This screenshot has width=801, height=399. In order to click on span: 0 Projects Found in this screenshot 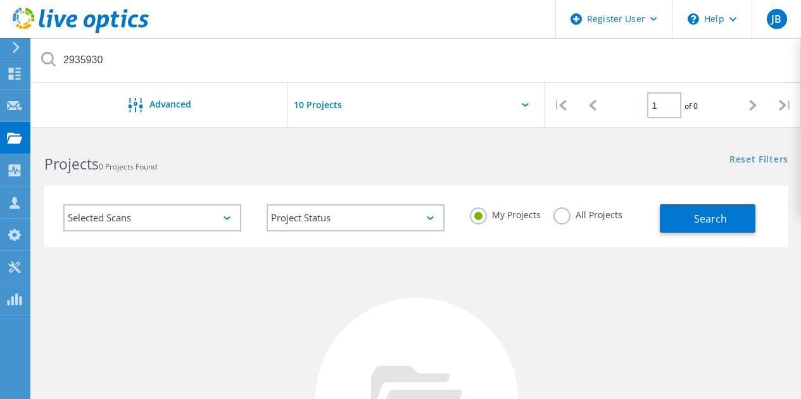, I will do `click(128, 166)`.